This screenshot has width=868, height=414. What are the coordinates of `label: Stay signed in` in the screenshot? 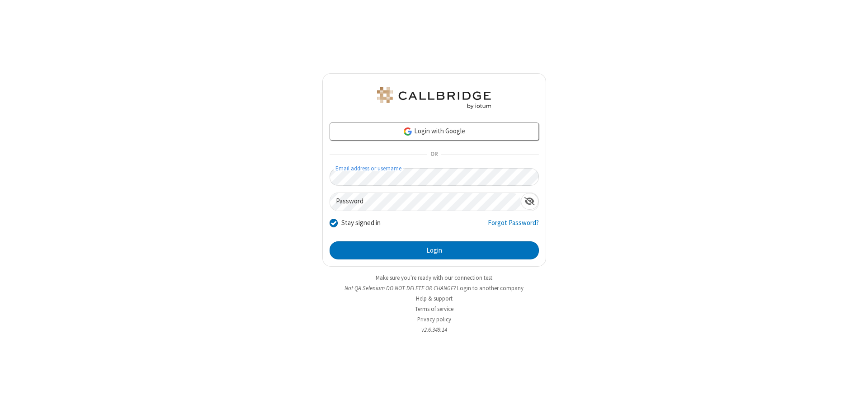 It's located at (361, 222).